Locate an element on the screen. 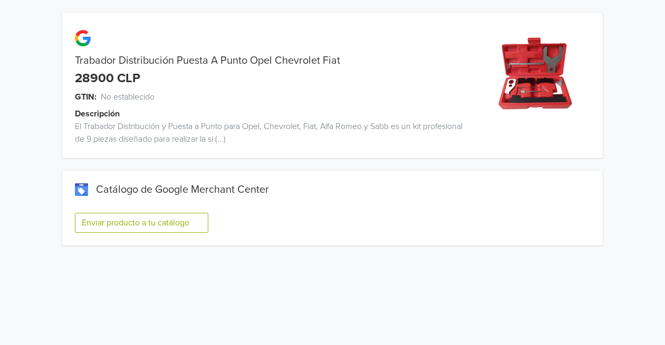 This screenshot has width=665, height=345. div: 28900 CLP is located at coordinates (108, 79).